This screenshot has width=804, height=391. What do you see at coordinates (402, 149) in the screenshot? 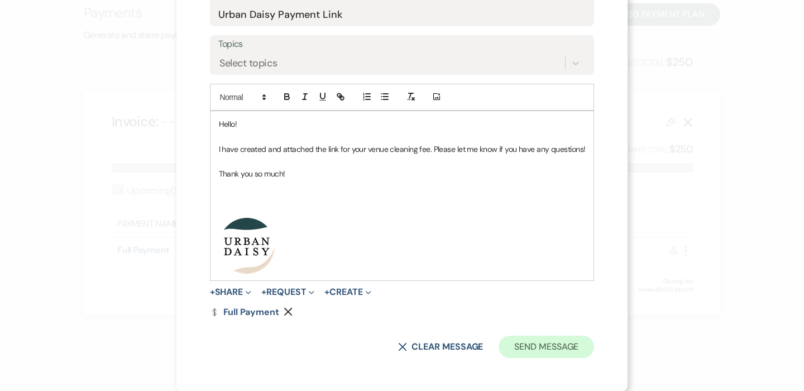
I see `p: I have created and attached the link for your venue cleaning fee. Please let me know if you have ...` at bounding box center [402, 149].